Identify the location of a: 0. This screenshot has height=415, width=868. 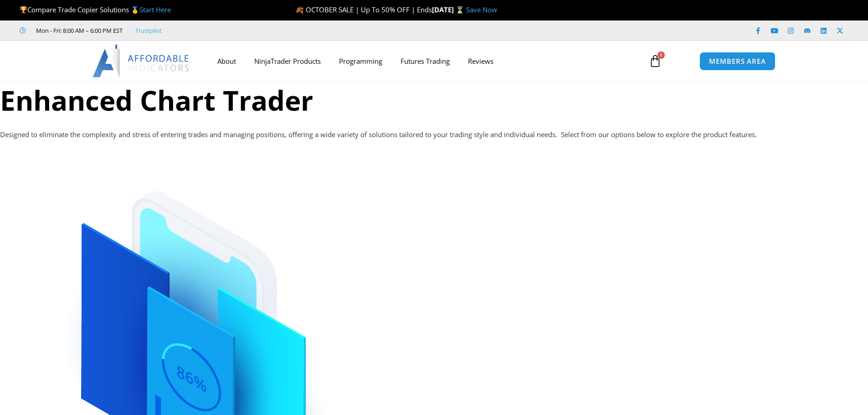
(655, 61).